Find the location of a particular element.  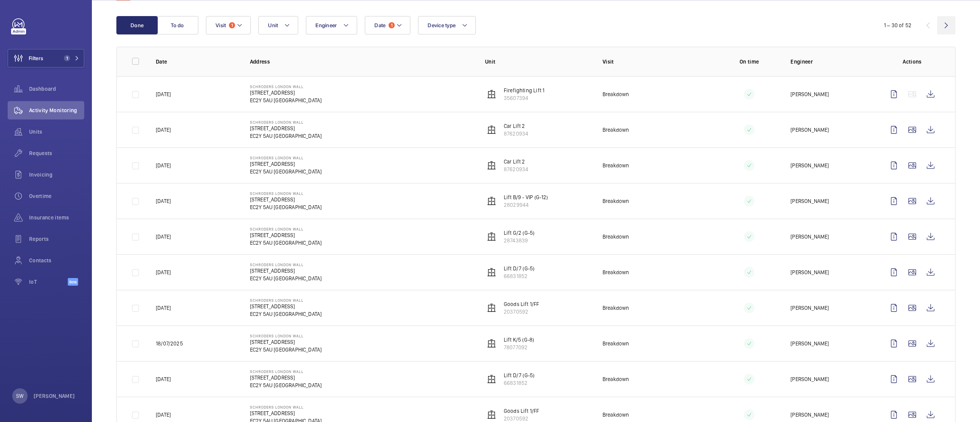

span: IoT is located at coordinates (48, 282).